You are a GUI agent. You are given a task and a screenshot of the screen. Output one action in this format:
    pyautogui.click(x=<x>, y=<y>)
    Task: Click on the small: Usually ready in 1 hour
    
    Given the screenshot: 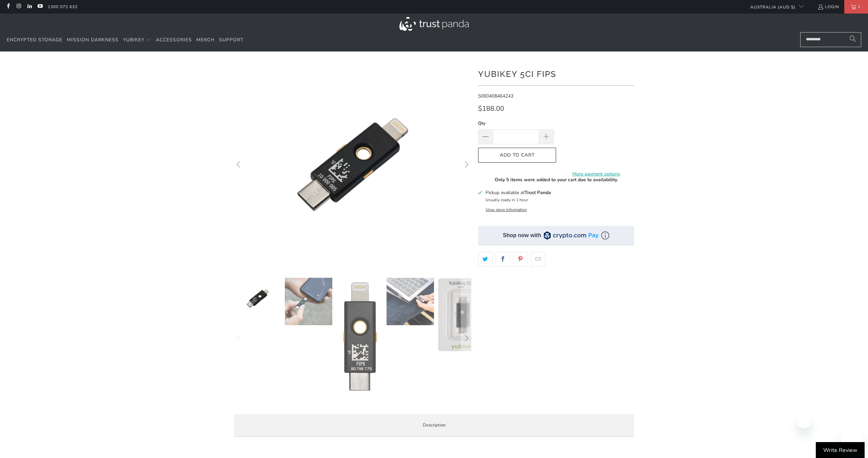 What is the action you would take?
    pyautogui.click(x=506, y=200)
    